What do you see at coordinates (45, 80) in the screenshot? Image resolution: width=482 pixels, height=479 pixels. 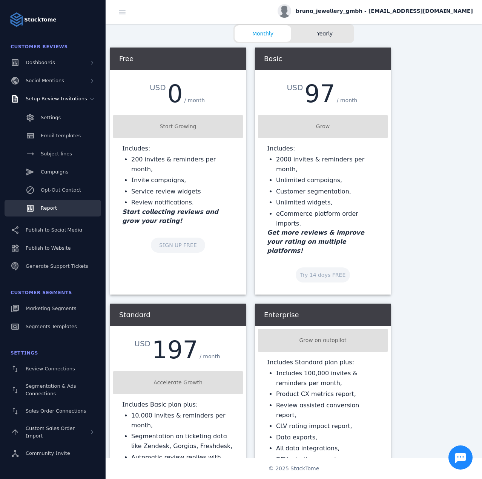 I see `span: Social Mentions` at bounding box center [45, 80].